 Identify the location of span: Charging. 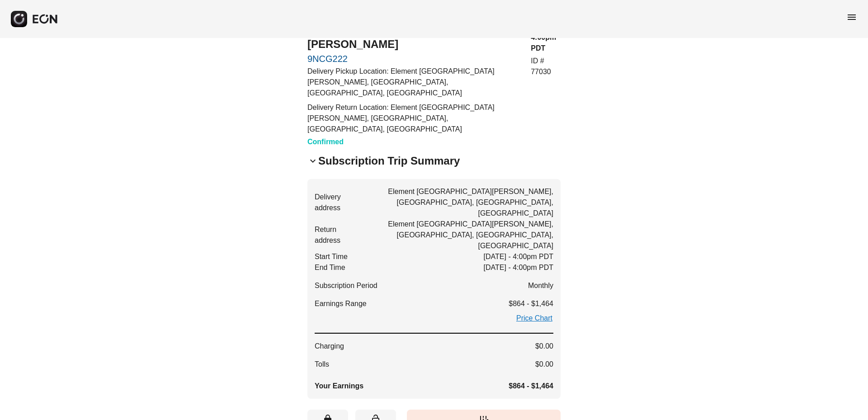
(329, 346).